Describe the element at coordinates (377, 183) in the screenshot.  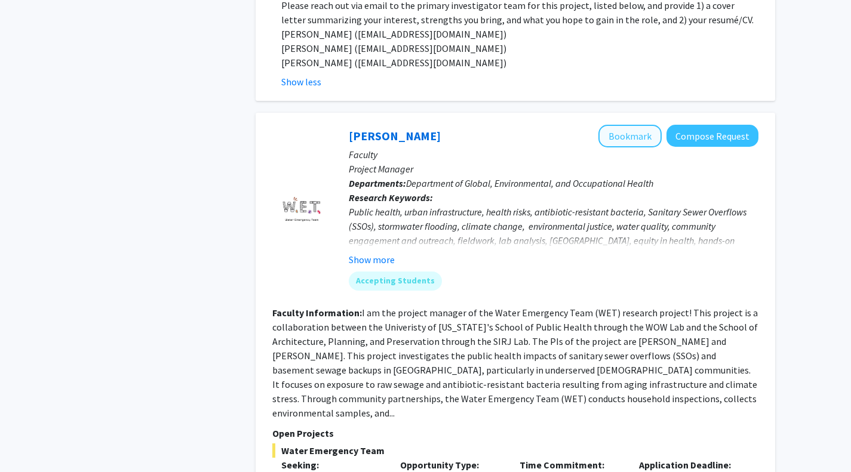
I see `b: Departments:` at that location.